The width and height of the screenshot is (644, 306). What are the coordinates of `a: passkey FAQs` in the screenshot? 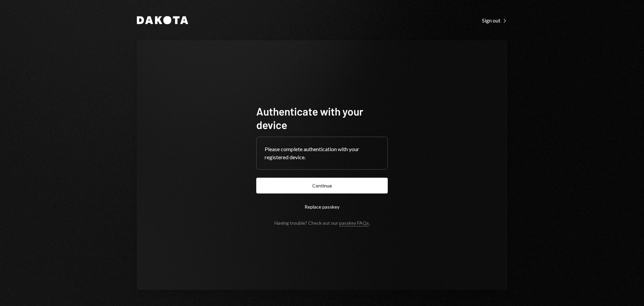 It's located at (354, 223).